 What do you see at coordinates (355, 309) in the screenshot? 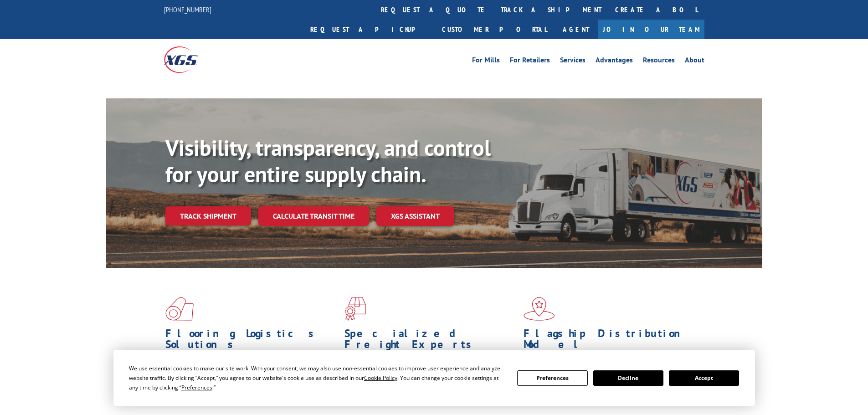
I see `img: xgs-icon-focused-on-flooring-red` at bounding box center [355, 309].